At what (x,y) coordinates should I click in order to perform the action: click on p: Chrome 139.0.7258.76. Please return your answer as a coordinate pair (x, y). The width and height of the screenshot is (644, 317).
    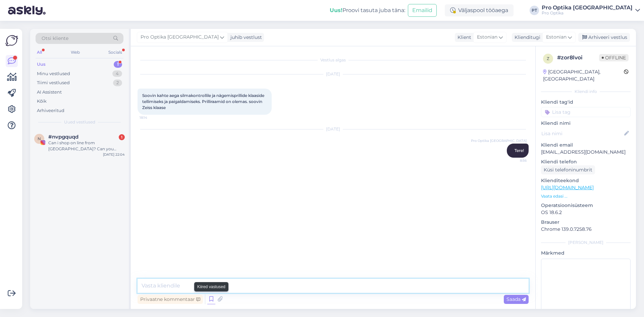
    Looking at the image, I should click on (586, 229).